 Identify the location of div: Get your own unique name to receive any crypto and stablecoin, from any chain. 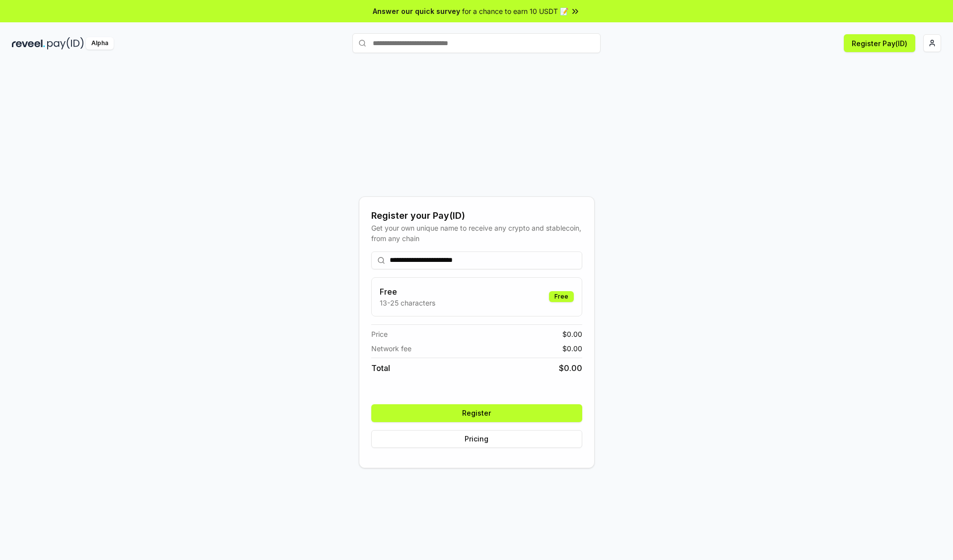
(476, 233).